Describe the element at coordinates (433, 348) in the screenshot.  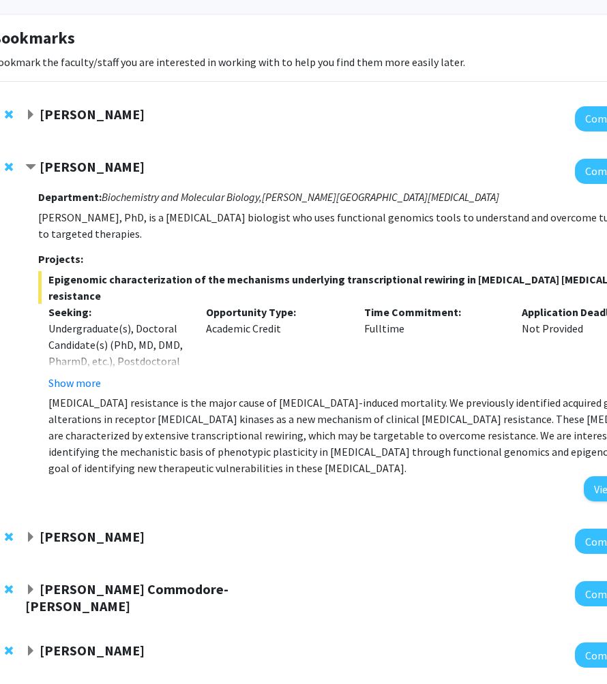
I see `div: Fulltime` at that location.